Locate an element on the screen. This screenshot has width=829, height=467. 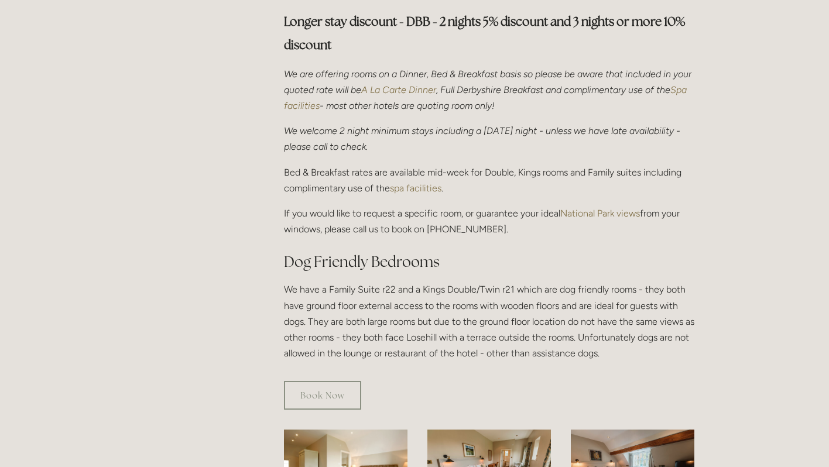
a: spa facilities is located at coordinates (416, 188).